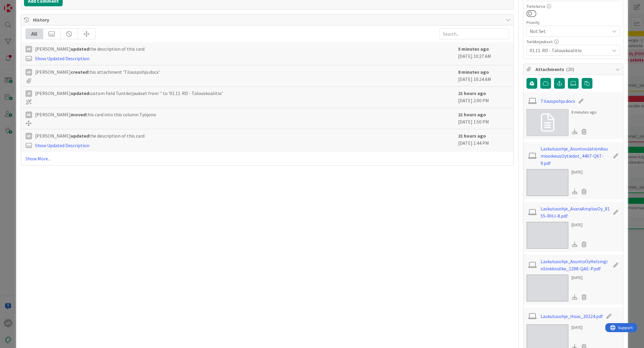  I want to click on b: 8 minutes ago, so click(474, 72).